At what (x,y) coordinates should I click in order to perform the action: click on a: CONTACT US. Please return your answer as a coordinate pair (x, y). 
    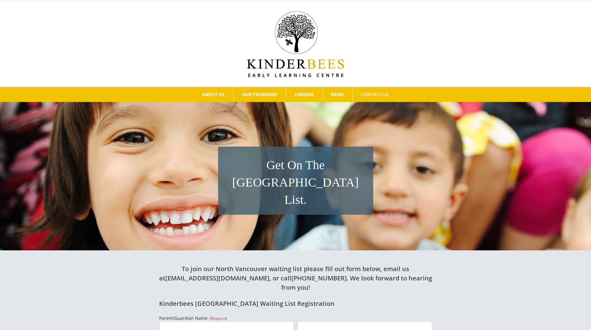
    Looking at the image, I should click on (375, 95).